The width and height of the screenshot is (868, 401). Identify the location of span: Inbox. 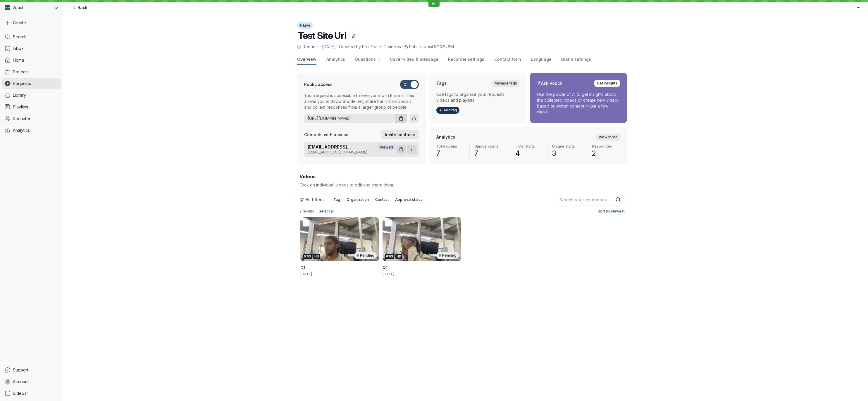
(18, 49).